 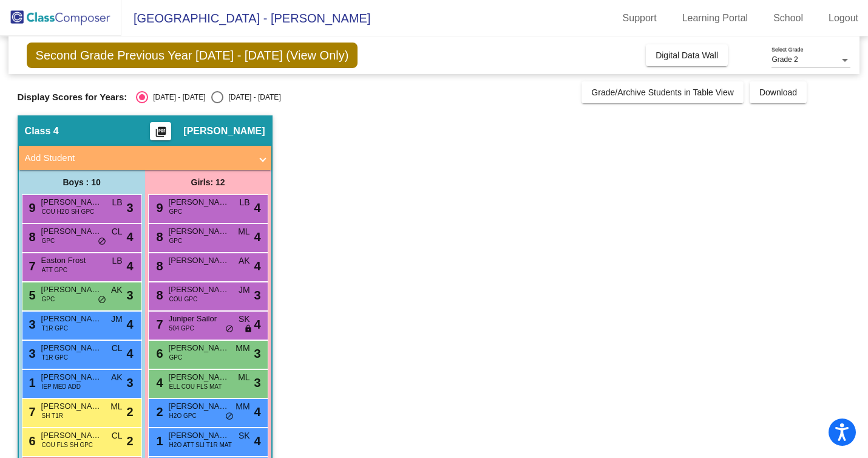 I want to click on span: IEP MED ADD, so click(x=61, y=387).